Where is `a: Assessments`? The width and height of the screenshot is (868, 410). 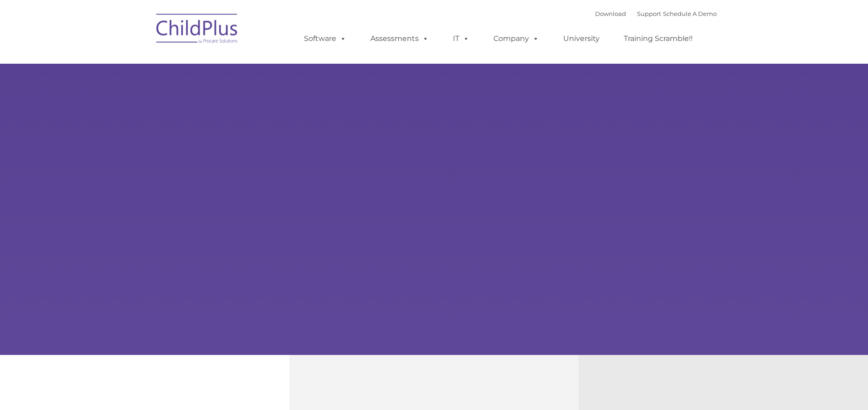
a: Assessments is located at coordinates (400, 38).